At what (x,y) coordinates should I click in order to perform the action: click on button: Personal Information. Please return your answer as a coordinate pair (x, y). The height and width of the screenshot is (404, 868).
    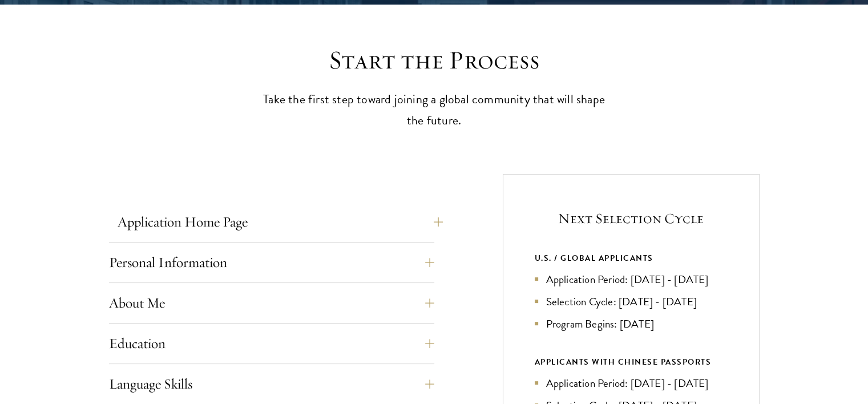
    Looking at the image, I should click on (272, 263).